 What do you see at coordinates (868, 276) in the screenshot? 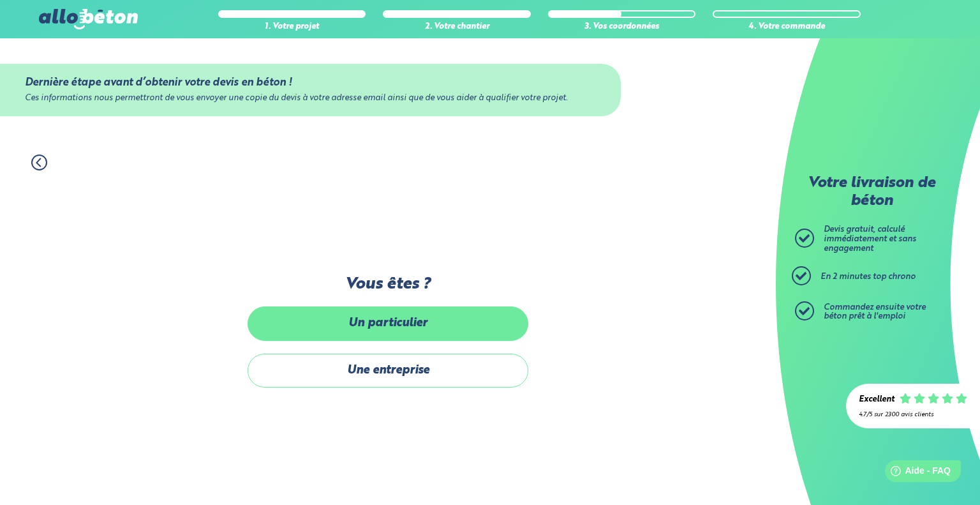
I see `span: En 2 minutes top chrono` at bounding box center [868, 276].